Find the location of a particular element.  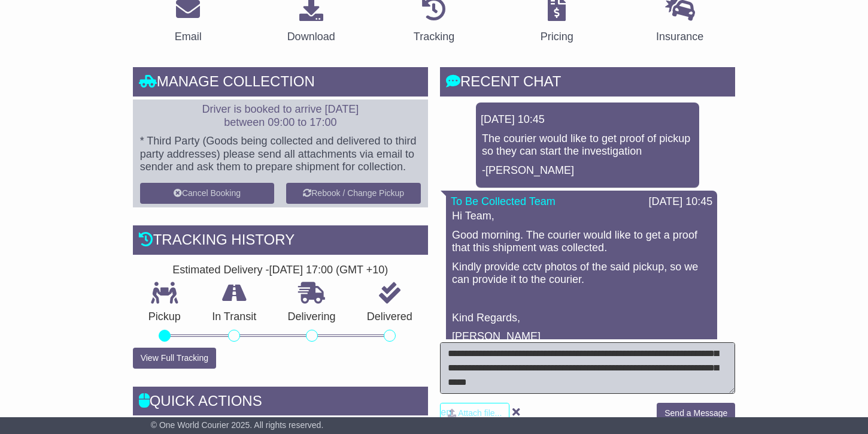

div: Manage collection is located at coordinates (280, 83).